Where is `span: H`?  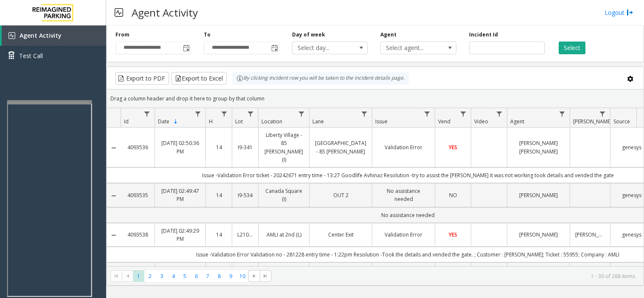
span: H is located at coordinates (211, 121).